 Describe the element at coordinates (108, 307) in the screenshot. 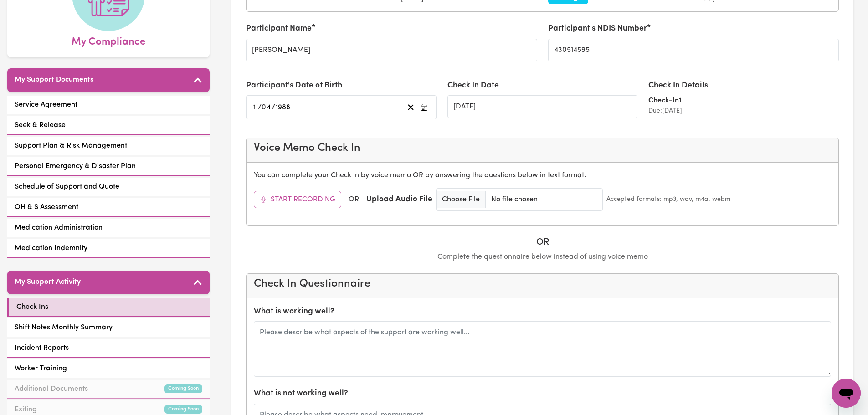

I see `a: Check Ins` at that location.